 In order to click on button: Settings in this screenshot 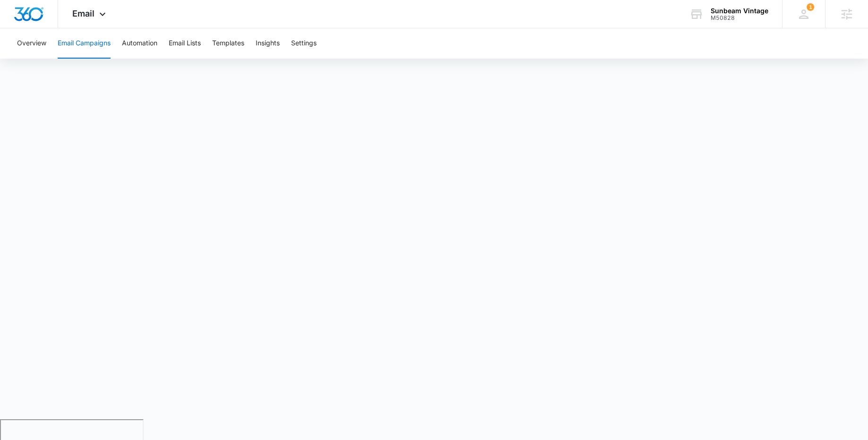, I will do `click(303, 43)`.